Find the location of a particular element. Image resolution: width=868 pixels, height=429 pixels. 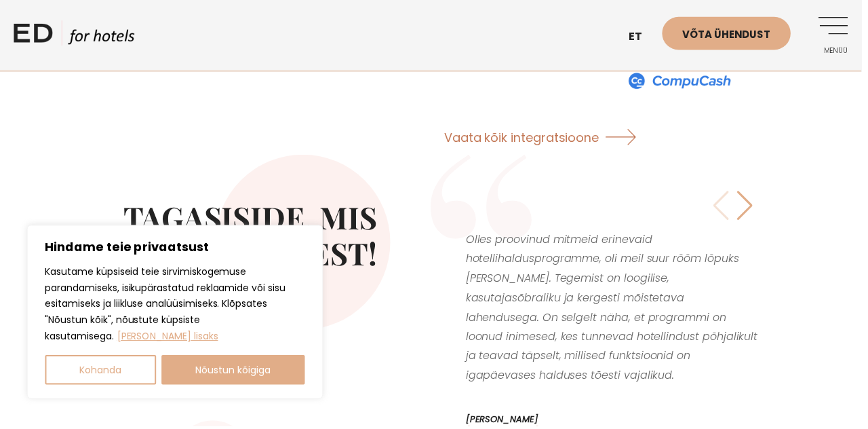

a: Menüü is located at coordinates (836, 35).